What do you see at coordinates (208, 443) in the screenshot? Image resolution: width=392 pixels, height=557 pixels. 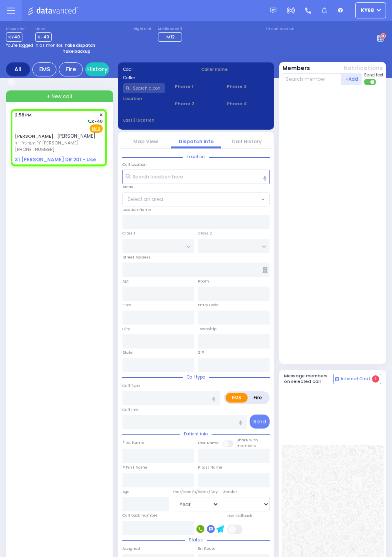 I see `label: Last Name` at bounding box center [208, 443].